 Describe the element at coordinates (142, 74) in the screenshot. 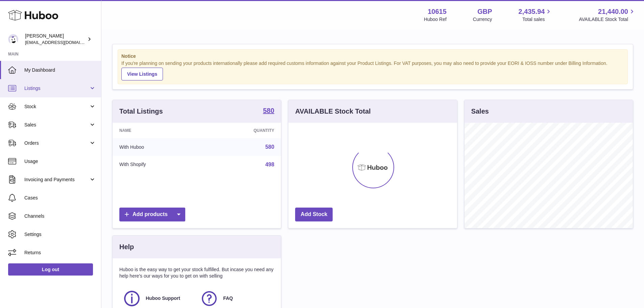

I see `a: View Listings` at that location.